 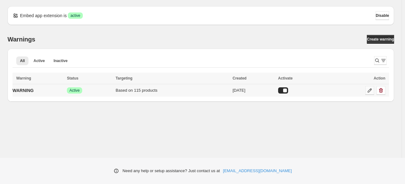 I want to click on a: WARNING, so click(x=23, y=91).